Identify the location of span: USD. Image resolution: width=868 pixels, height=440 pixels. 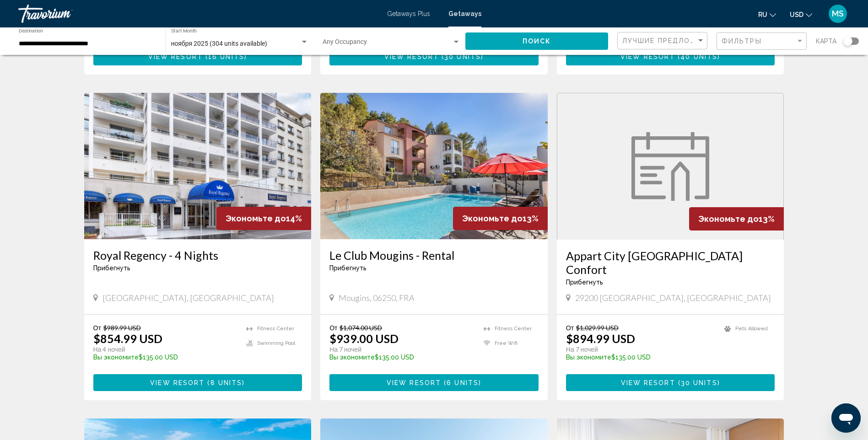
(797, 15).